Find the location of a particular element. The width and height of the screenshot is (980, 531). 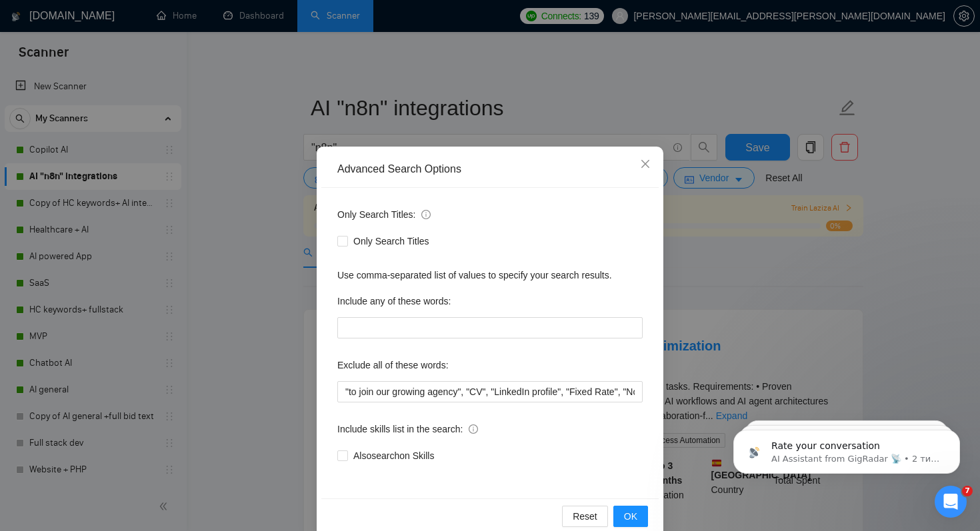

span: Only Search Titles is located at coordinates (391, 242).